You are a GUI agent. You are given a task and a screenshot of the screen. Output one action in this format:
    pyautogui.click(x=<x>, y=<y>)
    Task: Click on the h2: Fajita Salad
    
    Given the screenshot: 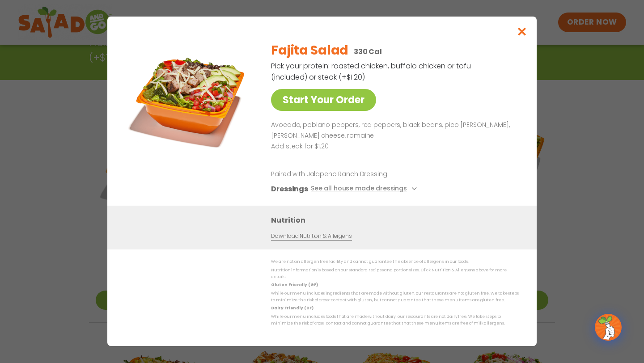 What is the action you would take?
    pyautogui.click(x=310, y=51)
    